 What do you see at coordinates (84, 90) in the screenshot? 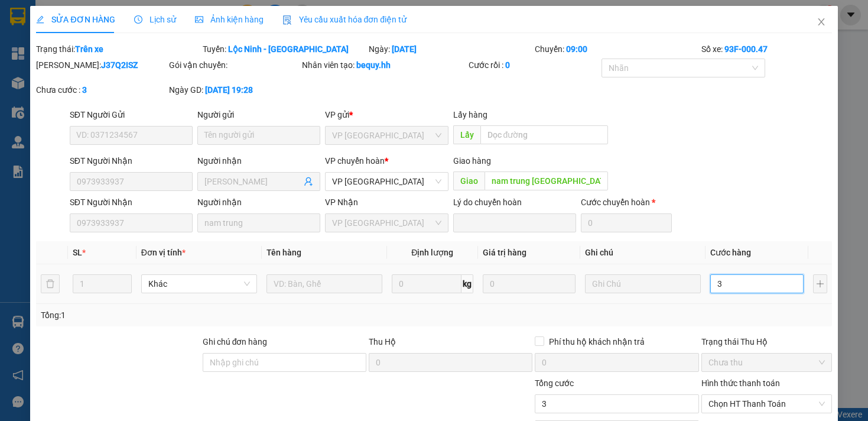
I see `b: 3` at bounding box center [84, 90].